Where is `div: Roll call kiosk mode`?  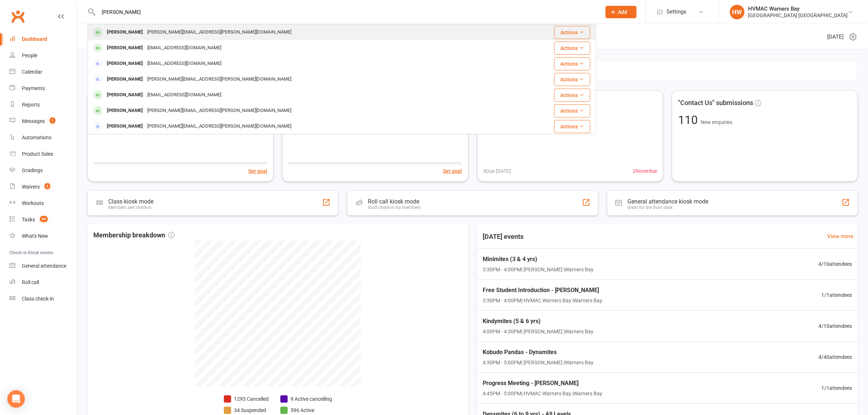
div: Roll call kiosk mode is located at coordinates (394, 201).